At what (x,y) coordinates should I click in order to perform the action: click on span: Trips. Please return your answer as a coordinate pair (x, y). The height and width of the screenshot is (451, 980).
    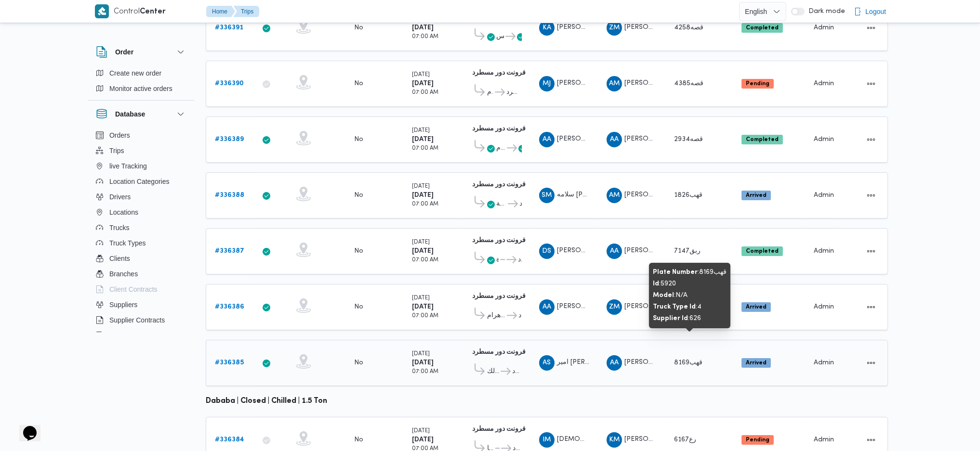
    Looking at the image, I should click on (117, 151).